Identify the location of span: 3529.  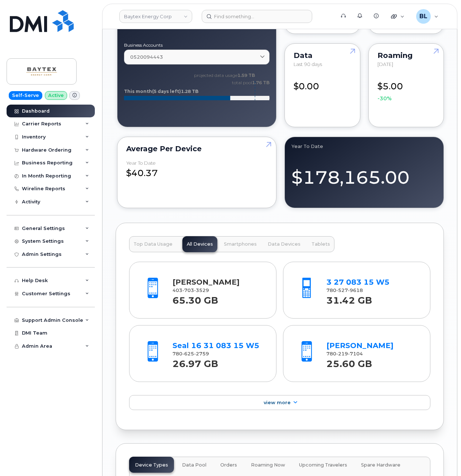
(201, 290).